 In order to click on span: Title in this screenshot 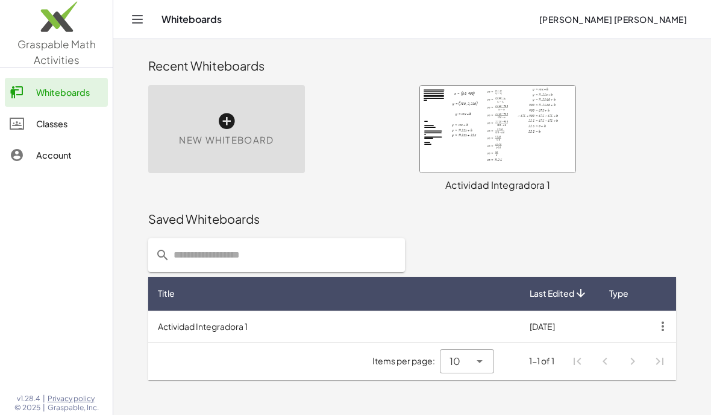, I will do `click(166, 293)`.